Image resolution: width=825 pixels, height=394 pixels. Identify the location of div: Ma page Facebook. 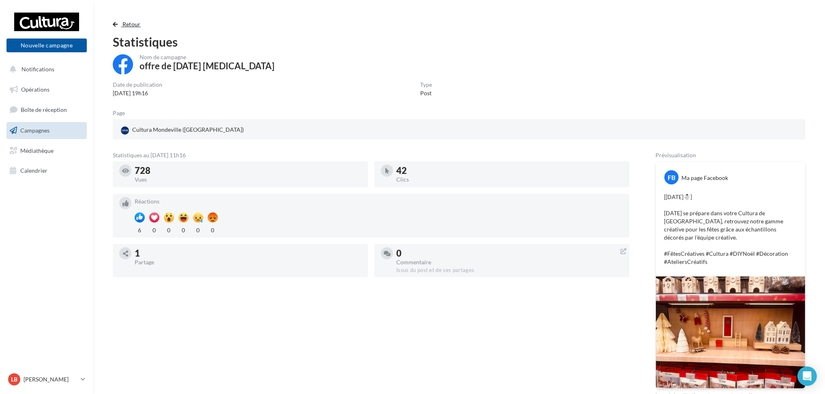
(705, 178).